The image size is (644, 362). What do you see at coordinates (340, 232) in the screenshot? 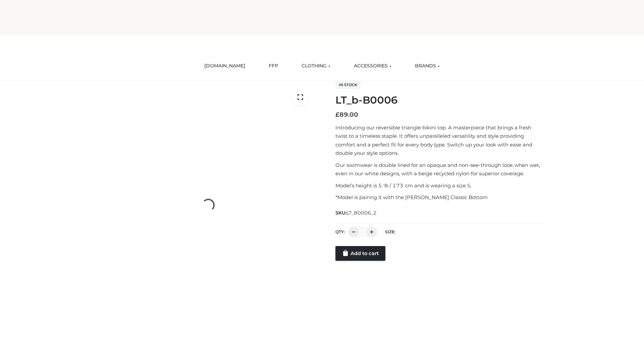
I see `label: QTY:` at bounding box center [340, 232].